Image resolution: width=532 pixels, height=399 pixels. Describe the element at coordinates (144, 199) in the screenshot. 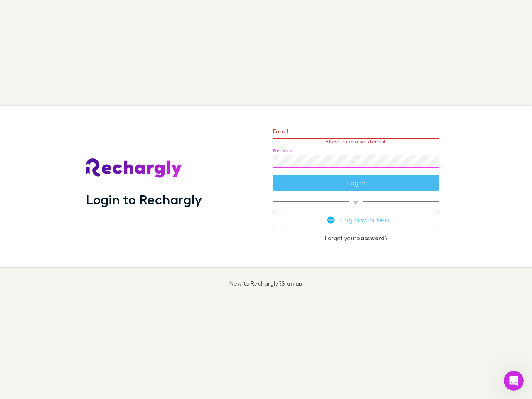

I see `h1: Login to Rechargly` at that location.